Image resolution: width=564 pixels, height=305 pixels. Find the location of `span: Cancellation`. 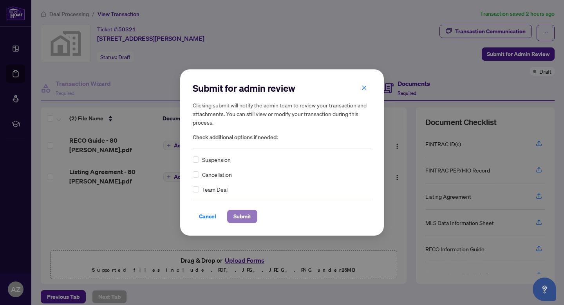

span: Cancellation is located at coordinates (217, 174).